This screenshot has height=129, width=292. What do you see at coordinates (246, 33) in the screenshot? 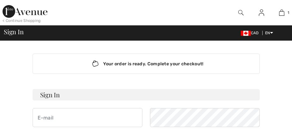
I see `img: Canadian Dollar` at bounding box center [246, 33].